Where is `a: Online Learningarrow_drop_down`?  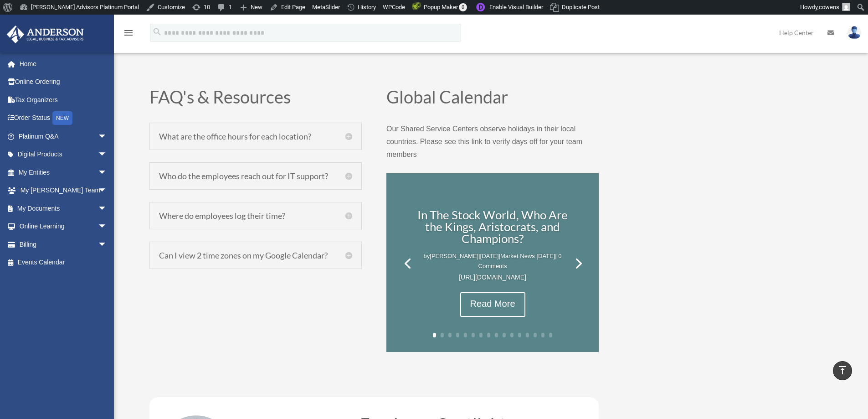
a: Online Learningarrow_drop_down is located at coordinates (63, 226).